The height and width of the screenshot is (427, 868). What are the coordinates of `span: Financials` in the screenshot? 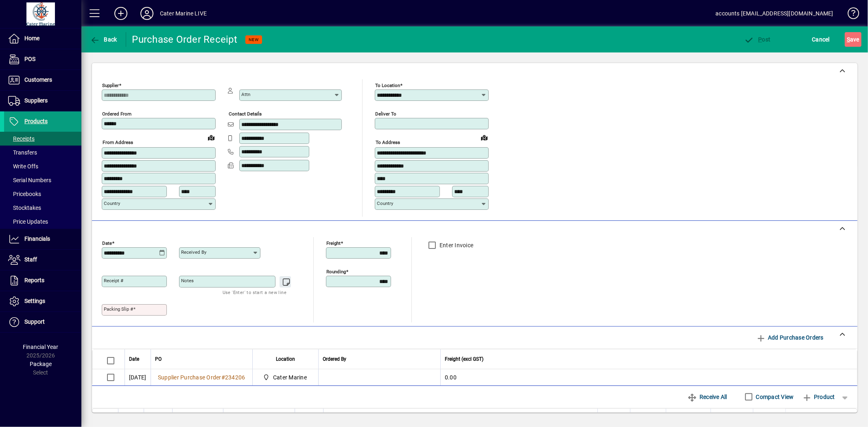 It's located at (37, 239).